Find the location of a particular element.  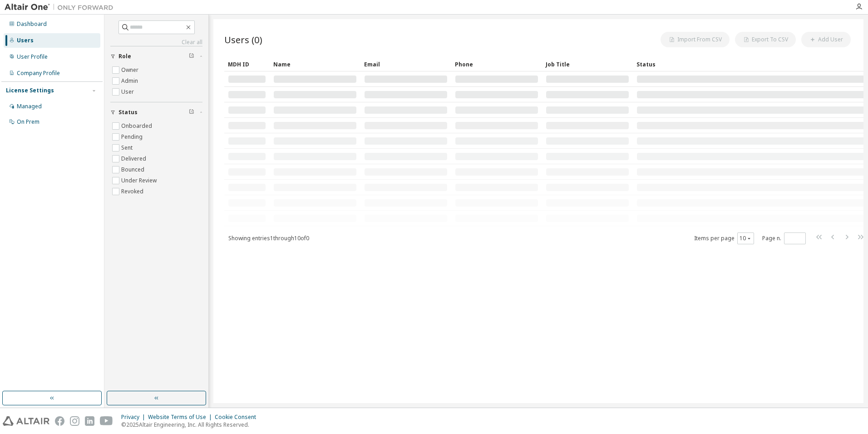

label: Sent is located at coordinates (128, 148).